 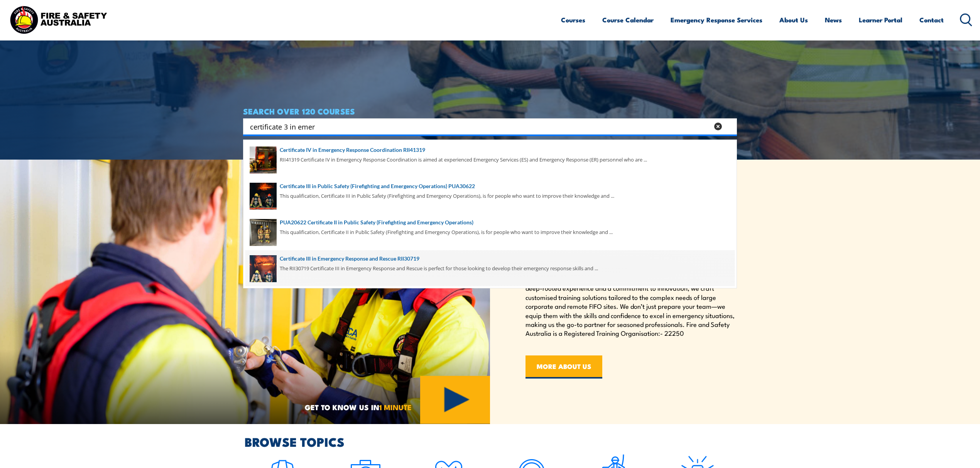 I want to click on a: Certificate III in Public Safety (Firefighting and Emergency Operations) PUA30622, so click(x=490, y=186).